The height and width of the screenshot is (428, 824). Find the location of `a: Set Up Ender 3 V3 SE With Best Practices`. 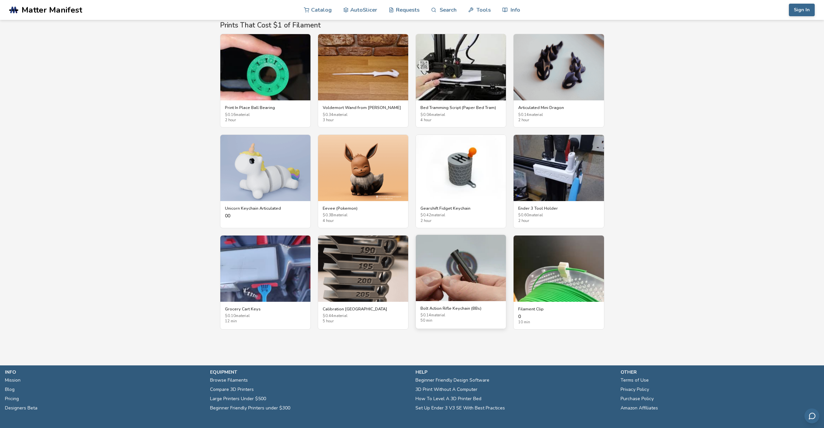

a: Set Up Ender 3 V3 SE With Best Practices is located at coordinates (460, 408).